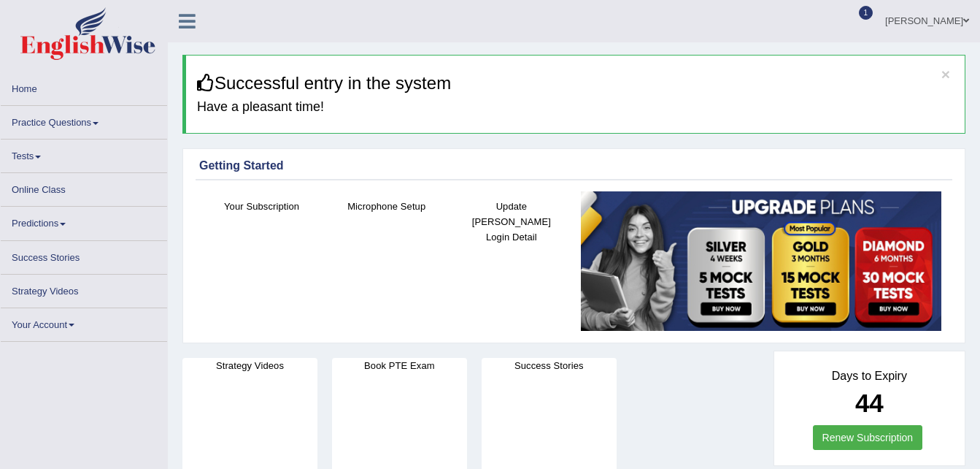 This screenshot has width=980, height=469. Describe the element at coordinates (84, 86) in the screenshot. I see `a: Home` at that location.